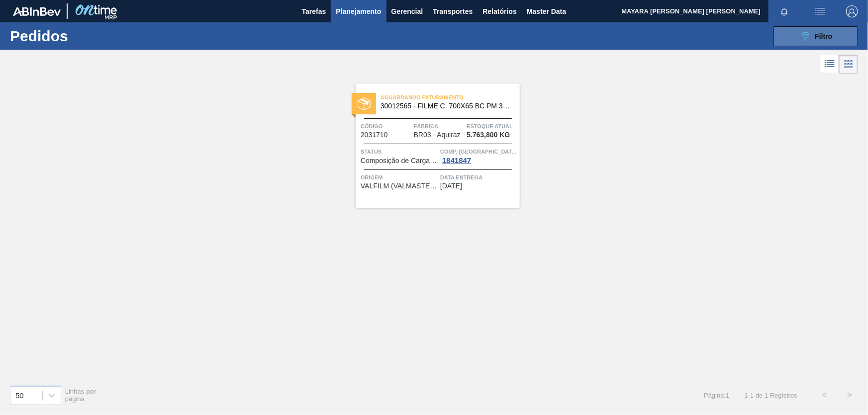  I want to click on span: Origem, so click(399, 177).